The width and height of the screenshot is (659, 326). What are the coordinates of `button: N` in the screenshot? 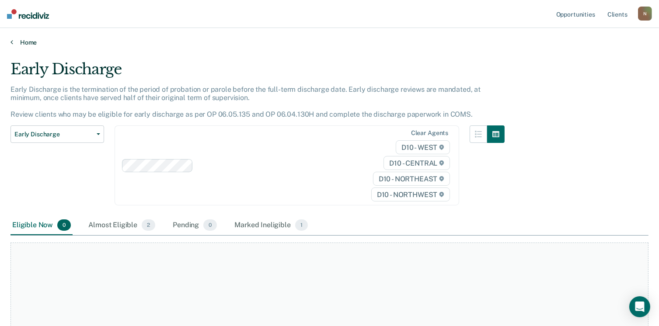 It's located at (645, 14).